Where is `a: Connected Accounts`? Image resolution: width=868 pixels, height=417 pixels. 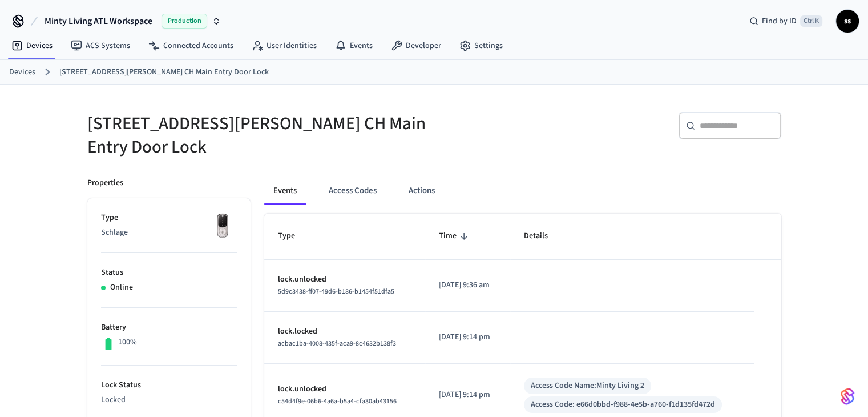 a: Connected Accounts is located at coordinates (191, 46).